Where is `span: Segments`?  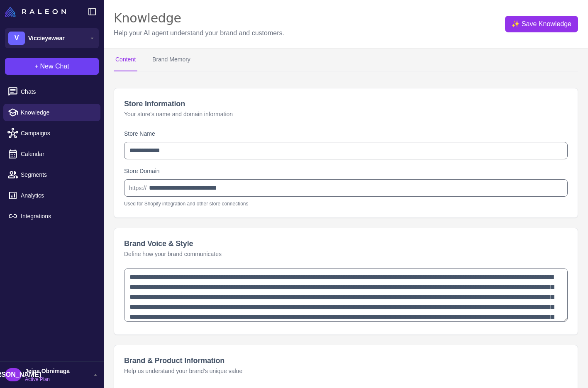 span: Segments is located at coordinates (57, 175).